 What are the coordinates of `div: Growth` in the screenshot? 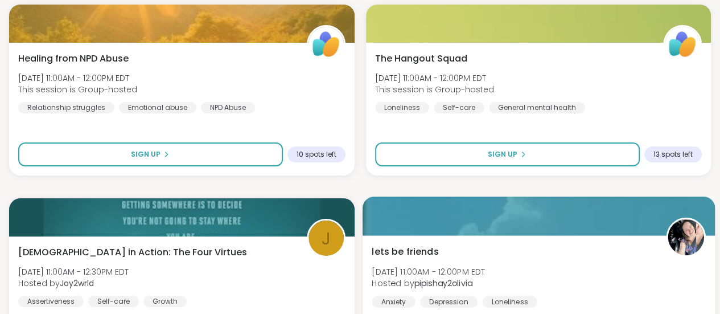 It's located at (165, 301).